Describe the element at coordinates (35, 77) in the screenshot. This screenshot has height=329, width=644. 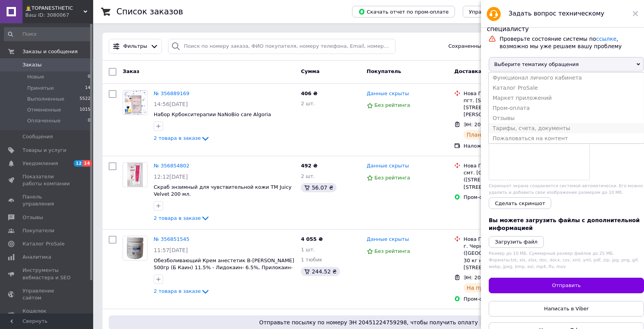
I see `span: Новые` at that location.